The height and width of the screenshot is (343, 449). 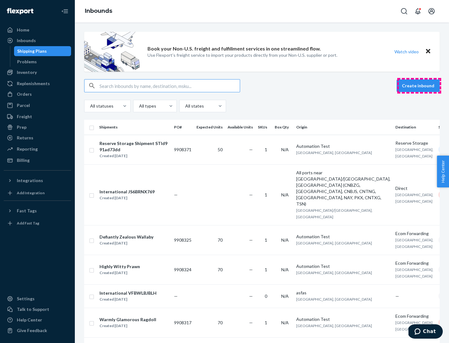 What do you see at coordinates (65, 11) in the screenshot?
I see `button: Close Navigation` at bounding box center [65, 11].